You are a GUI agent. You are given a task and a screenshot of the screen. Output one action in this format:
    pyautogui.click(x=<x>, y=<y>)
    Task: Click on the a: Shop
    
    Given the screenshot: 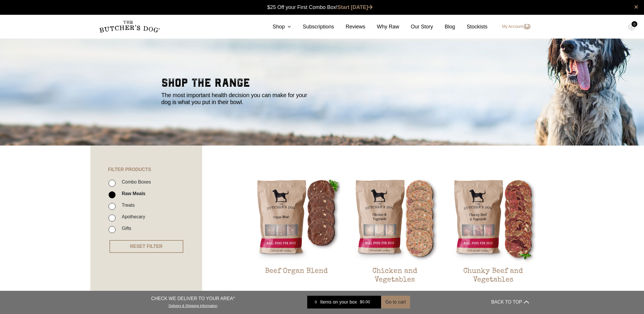 What is the action you would take?
    pyautogui.click(x=276, y=27)
    